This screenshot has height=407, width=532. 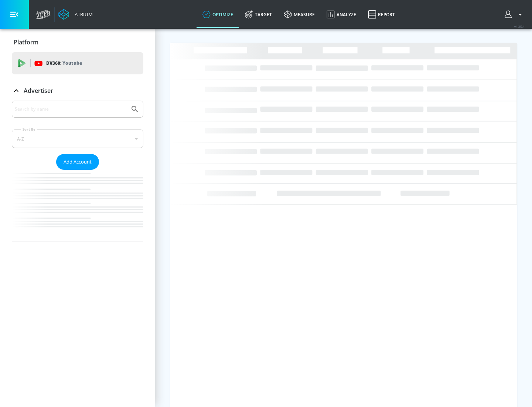 I want to click on input: Search by name, so click(x=70, y=109).